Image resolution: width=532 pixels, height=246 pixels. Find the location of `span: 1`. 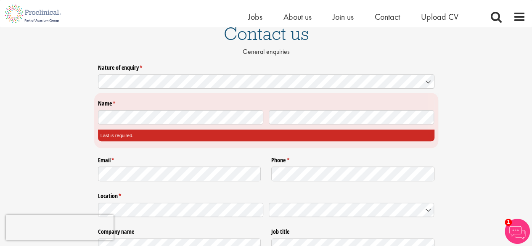

span: 1 is located at coordinates (508, 222).